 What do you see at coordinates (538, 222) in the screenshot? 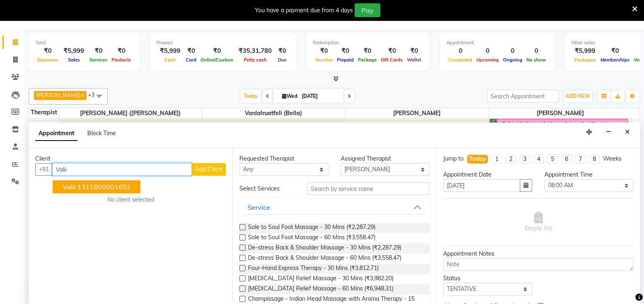
I see `span: Empty list` at bounding box center [538, 222].